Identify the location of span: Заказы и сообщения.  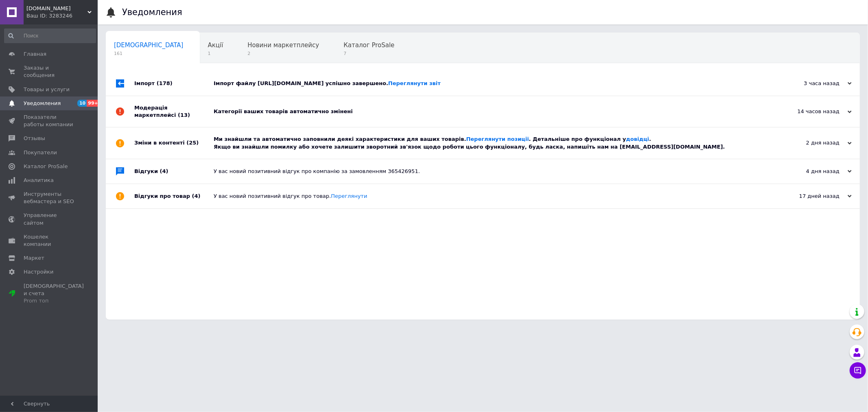
(49, 72).